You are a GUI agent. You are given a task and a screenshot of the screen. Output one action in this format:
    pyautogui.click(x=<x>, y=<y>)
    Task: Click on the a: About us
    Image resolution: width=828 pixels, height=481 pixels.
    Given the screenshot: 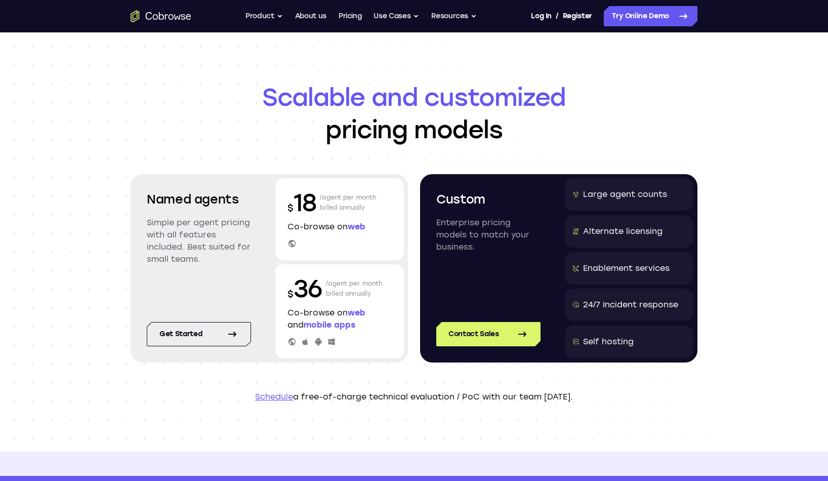 What is the action you would take?
    pyautogui.click(x=311, y=16)
    